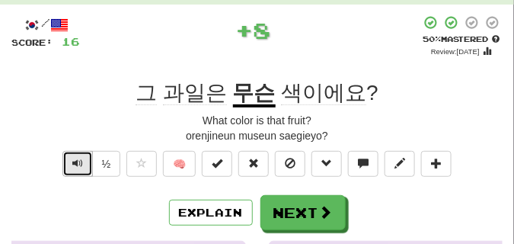  I want to click on button: Favorite sentence (alt+f), so click(142, 164).